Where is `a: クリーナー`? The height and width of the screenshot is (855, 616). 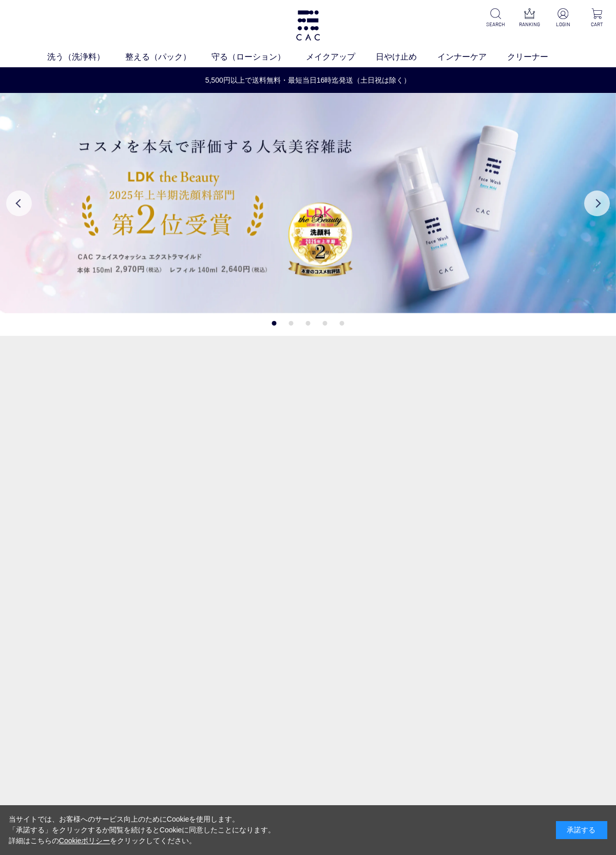
a: クリーナー is located at coordinates (538, 57).